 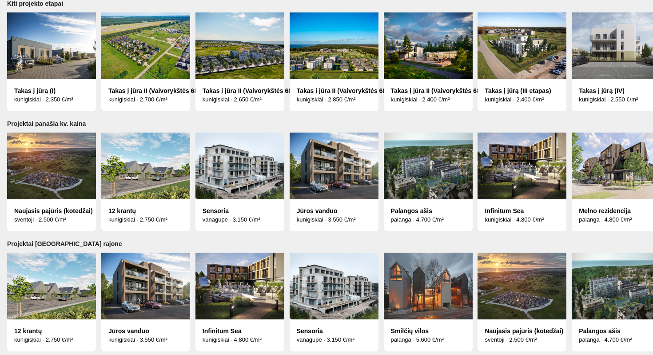 I want to click on a: Takas į jūrą (III etapas) kunigiskiai · 2.400 €/m², so click(x=525, y=99).